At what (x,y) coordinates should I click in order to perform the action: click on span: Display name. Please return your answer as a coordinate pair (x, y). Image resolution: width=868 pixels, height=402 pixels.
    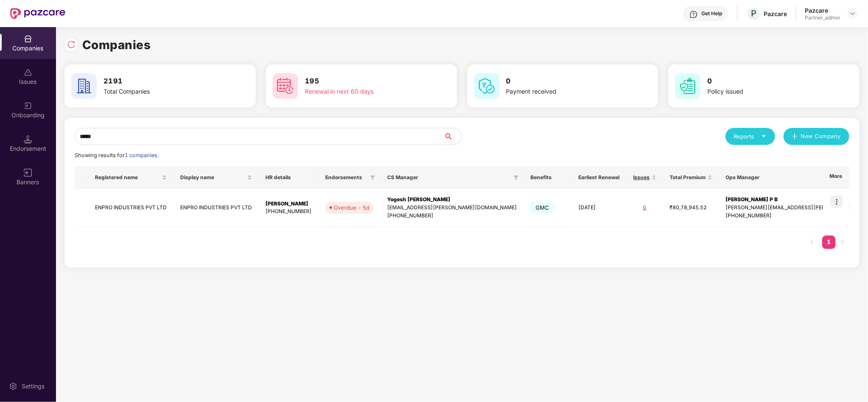
    Looking at the image, I should click on (213, 177).